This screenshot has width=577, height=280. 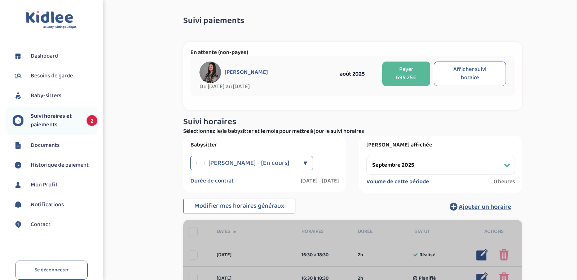 I want to click on img: besoin.svg, so click(x=18, y=76).